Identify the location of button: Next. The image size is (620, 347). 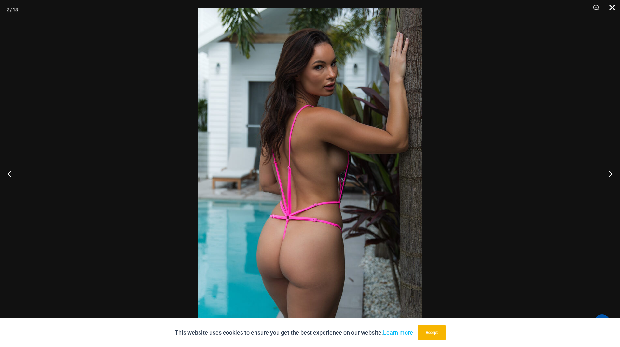
(608, 174).